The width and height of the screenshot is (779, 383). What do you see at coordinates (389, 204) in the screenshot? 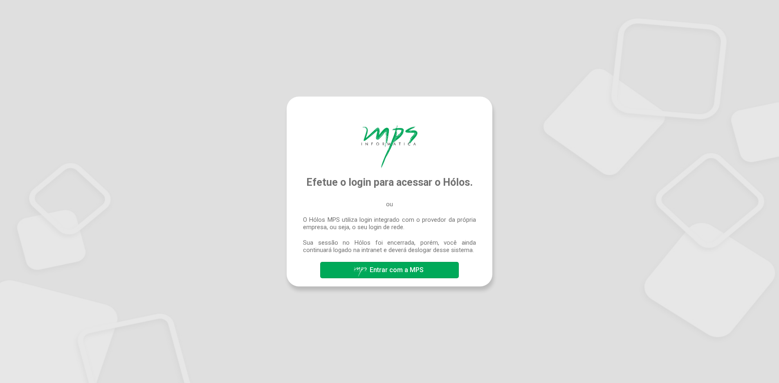
I see `span: ou` at bounding box center [389, 204].